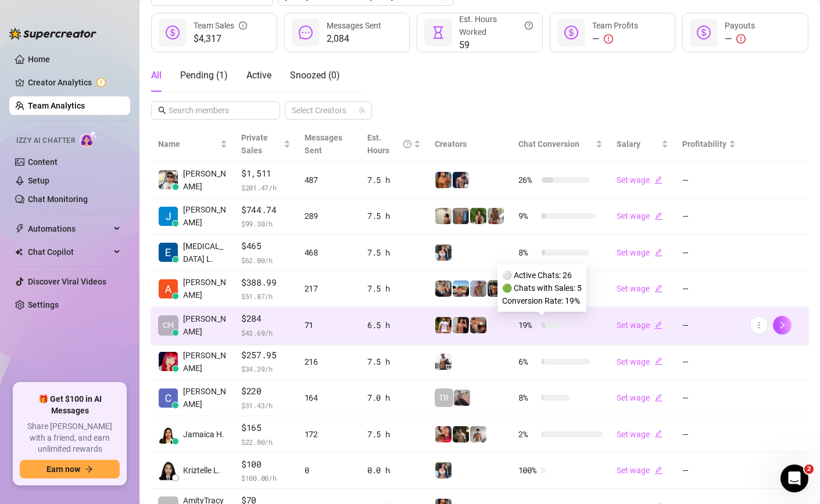 This screenshot has height=504, width=820. Describe the element at coordinates (443, 434) in the screenshot. I see `img: Vanessa` at that location.